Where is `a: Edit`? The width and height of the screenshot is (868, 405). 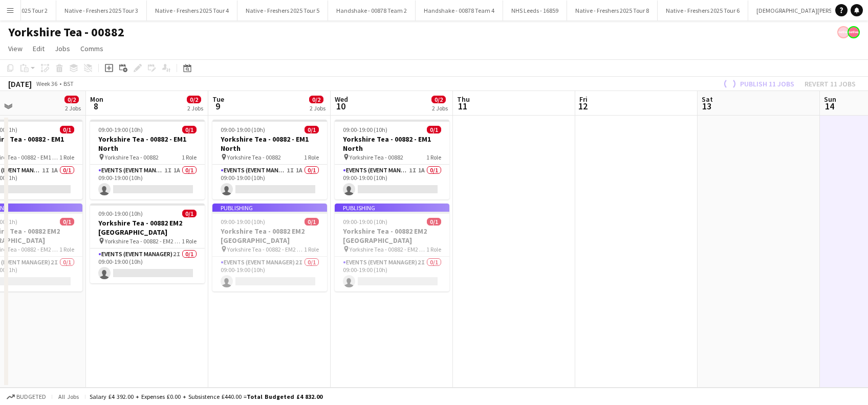 a: Edit is located at coordinates (39, 49).